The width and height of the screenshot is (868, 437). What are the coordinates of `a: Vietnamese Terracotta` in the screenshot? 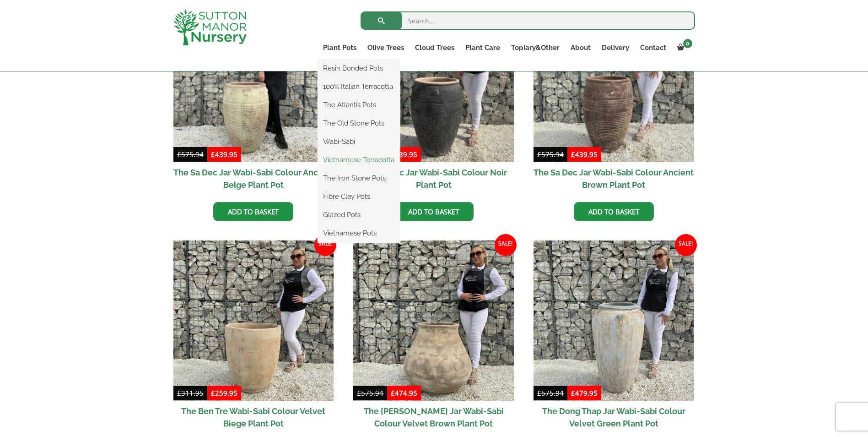 It's located at (359, 160).